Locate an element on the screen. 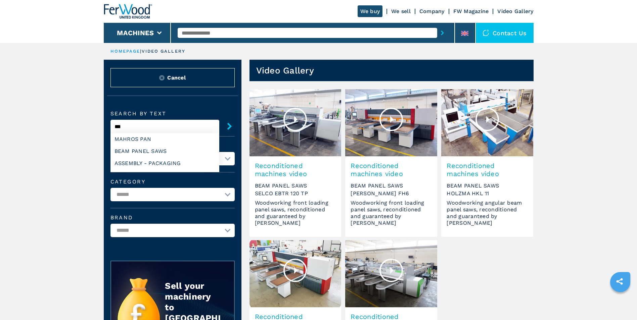  p: video gallery is located at coordinates (164, 51).